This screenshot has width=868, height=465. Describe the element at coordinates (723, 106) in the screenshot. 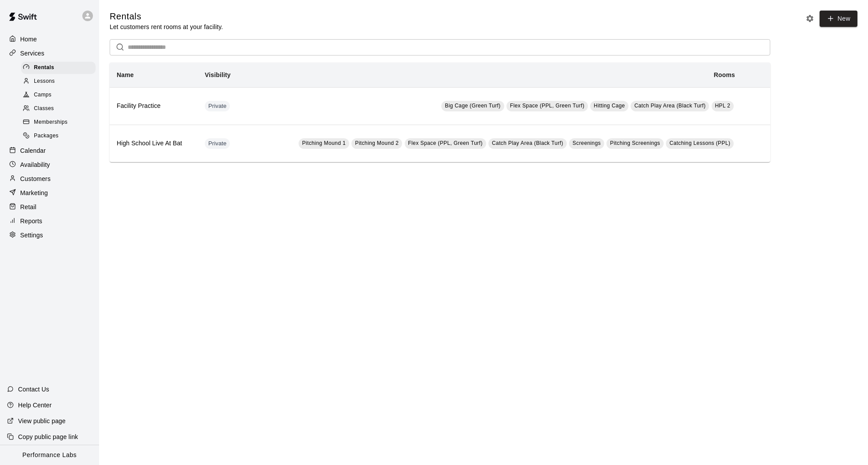

I see `span: HPL 2` at that location.